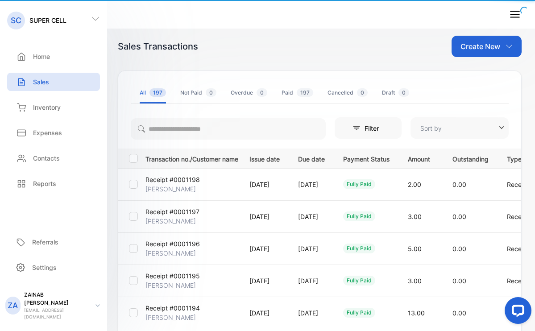 The width and height of the screenshot is (535, 331). What do you see at coordinates (297, 93) in the screenshot?
I see `div: Paid` at bounding box center [297, 93].